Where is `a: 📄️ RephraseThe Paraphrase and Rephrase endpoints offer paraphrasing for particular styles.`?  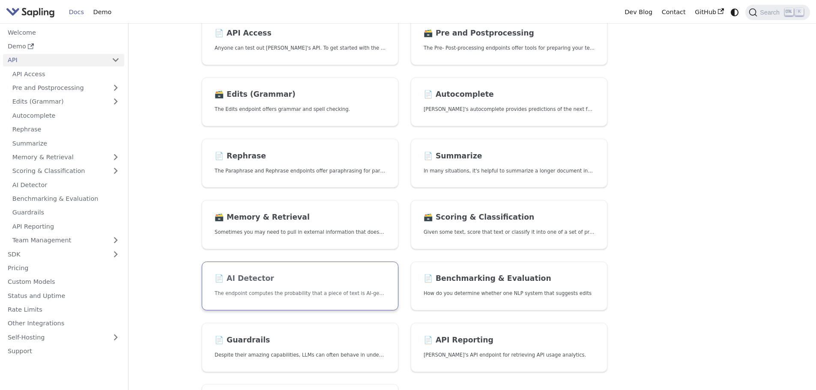 a: 📄️ RephraseThe Paraphrase and Rephrase endpoints offer paraphrasing for particular styles. is located at coordinates (300, 163).